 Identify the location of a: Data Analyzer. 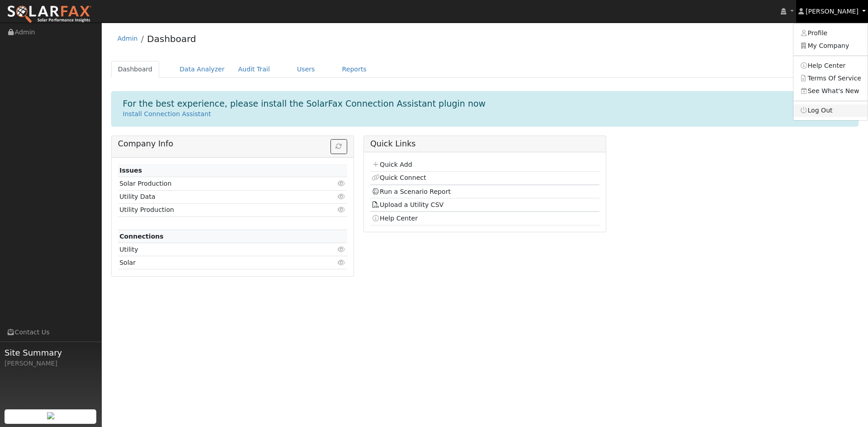
(202, 69).